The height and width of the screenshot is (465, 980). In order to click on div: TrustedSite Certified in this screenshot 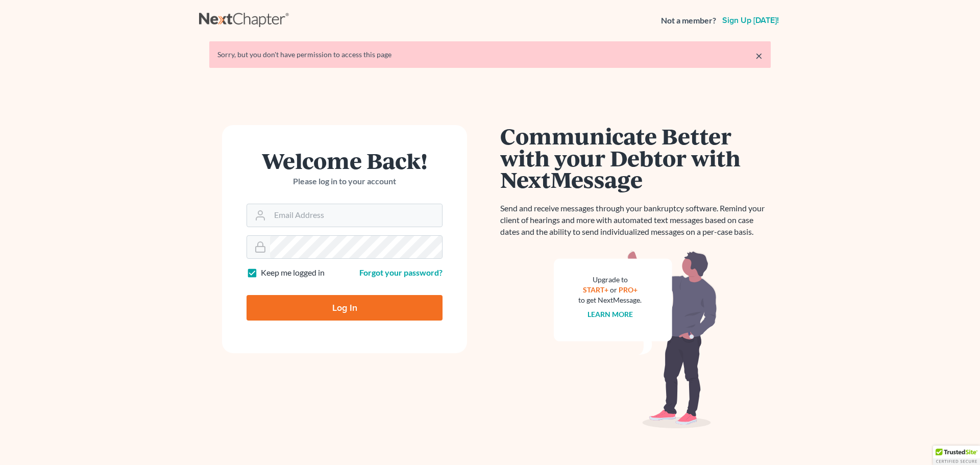, I will do `click(957, 455)`.